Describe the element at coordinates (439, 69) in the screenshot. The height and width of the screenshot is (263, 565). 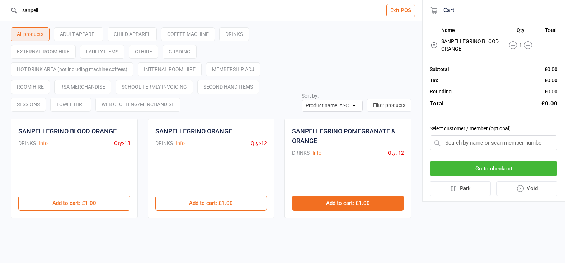
I see `div: Subtotal` at that location.